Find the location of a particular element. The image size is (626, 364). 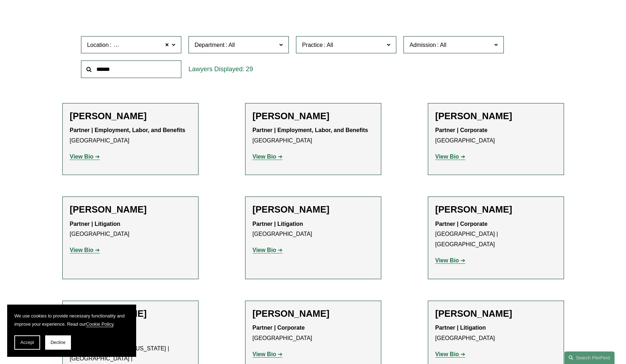

span: Practice is located at coordinates (313, 45).